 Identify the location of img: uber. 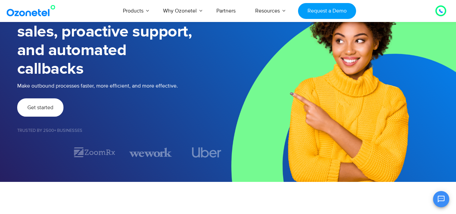
(206, 152).